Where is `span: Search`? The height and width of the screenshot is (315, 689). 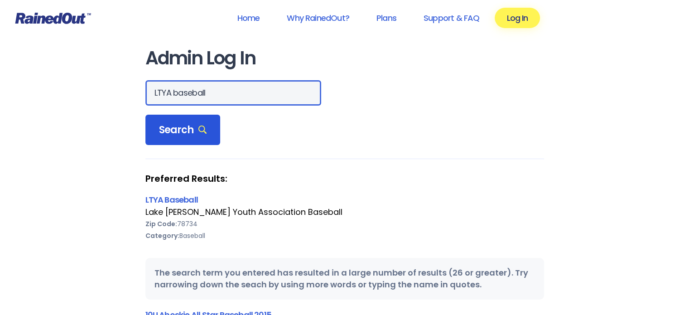
span: Search is located at coordinates (183, 130).